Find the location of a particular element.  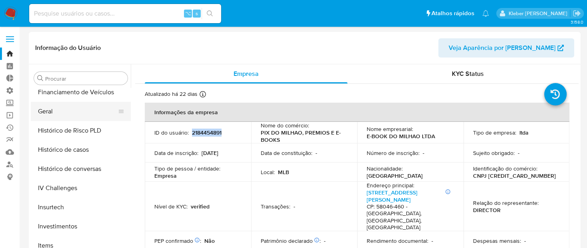

button: IV Challenges is located at coordinates (81, 188).